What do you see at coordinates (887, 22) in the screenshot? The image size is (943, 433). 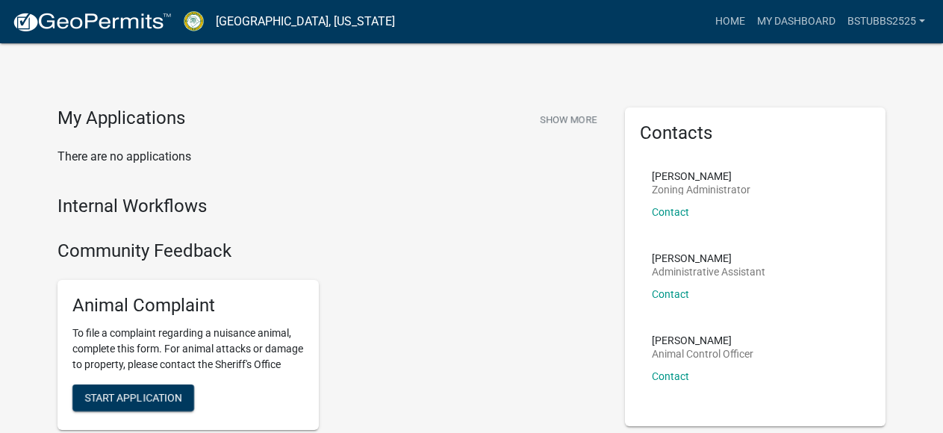 I see `a: bstubbs2525` at bounding box center [887, 22].